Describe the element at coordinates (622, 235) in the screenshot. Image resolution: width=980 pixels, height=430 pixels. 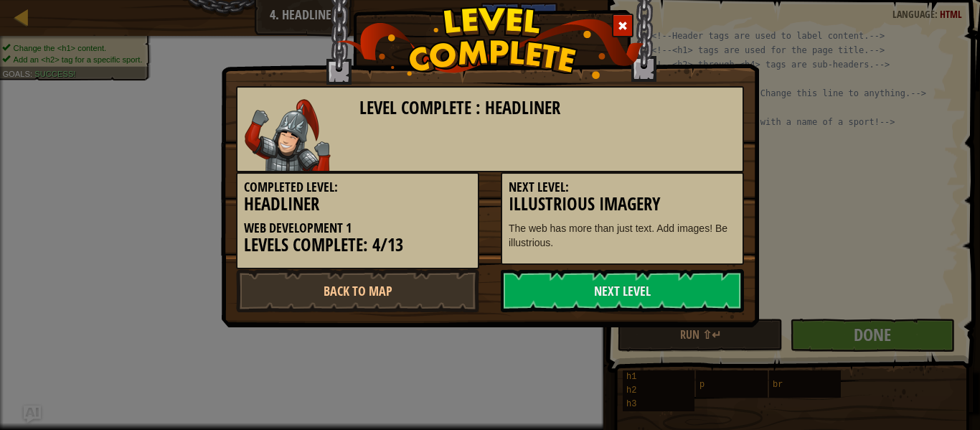
I see `p: The web has more than just text. Add images! Be illustrious.` at that location.